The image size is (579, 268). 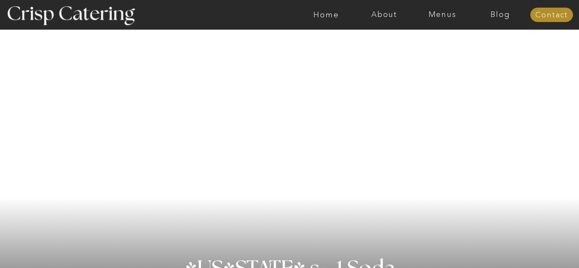 What do you see at coordinates (326, 15) in the screenshot?
I see `nav: Home` at bounding box center [326, 15].